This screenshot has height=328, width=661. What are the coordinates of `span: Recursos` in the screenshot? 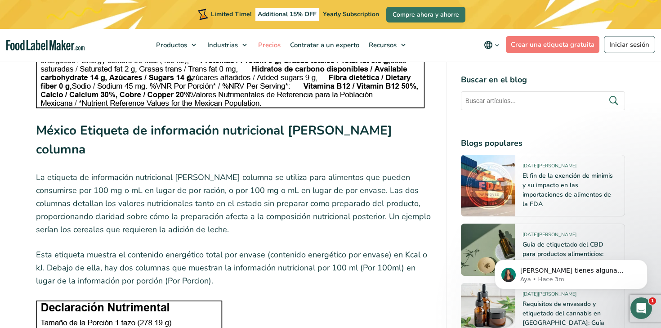 It's located at (381, 45).